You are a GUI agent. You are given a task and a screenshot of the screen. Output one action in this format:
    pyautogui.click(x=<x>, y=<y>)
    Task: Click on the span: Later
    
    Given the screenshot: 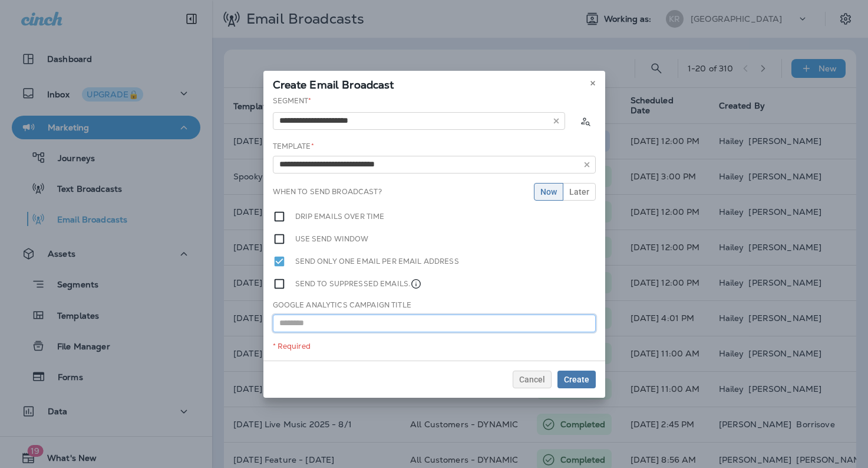 What is the action you would take?
    pyautogui.click(x=580, y=192)
    